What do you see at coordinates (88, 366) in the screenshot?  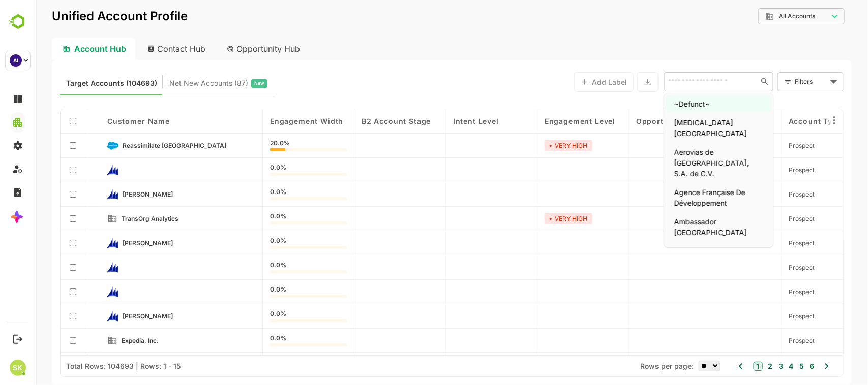 I see `div: Total Rows: 104693 | Rows: 1 - 15` at bounding box center [88, 366].